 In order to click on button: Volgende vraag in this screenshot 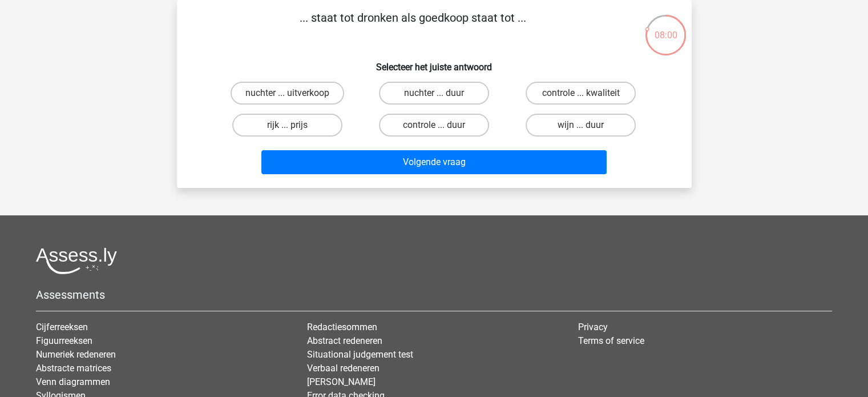, I will do `click(434, 162)`.